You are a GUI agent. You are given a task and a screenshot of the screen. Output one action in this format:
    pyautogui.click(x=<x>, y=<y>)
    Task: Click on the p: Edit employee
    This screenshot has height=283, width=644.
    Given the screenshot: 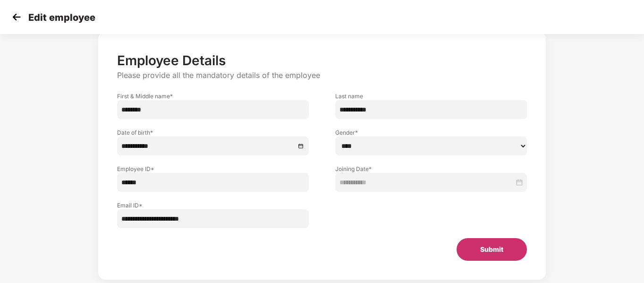 What is the action you would take?
    pyautogui.click(x=61, y=17)
    